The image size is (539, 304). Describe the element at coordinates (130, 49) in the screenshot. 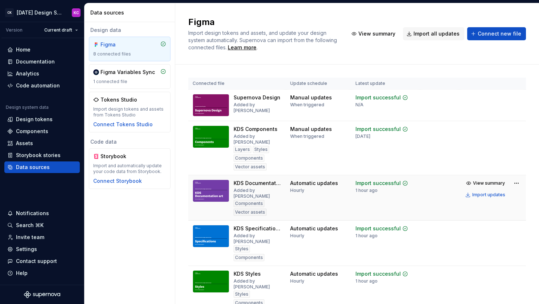

I see `a: Figma8 connected files` at that location.